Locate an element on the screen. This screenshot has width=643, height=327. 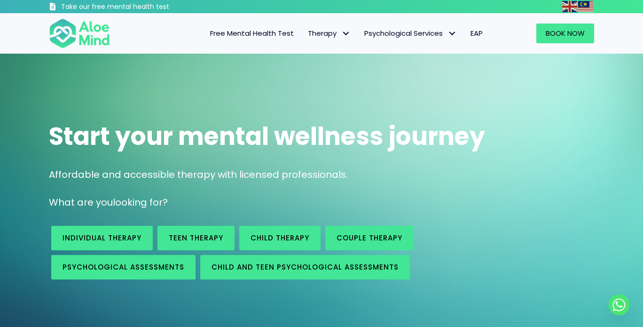
span: Couple therapy is located at coordinates (369, 237).